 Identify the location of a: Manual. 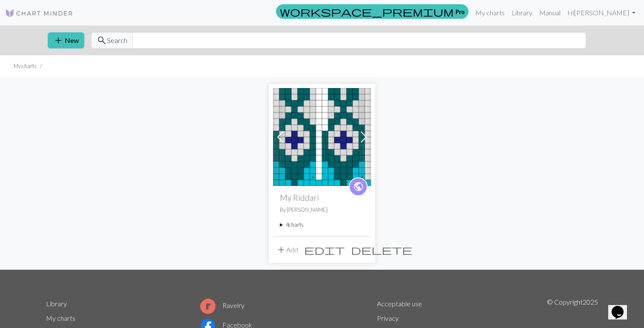
(550, 13).